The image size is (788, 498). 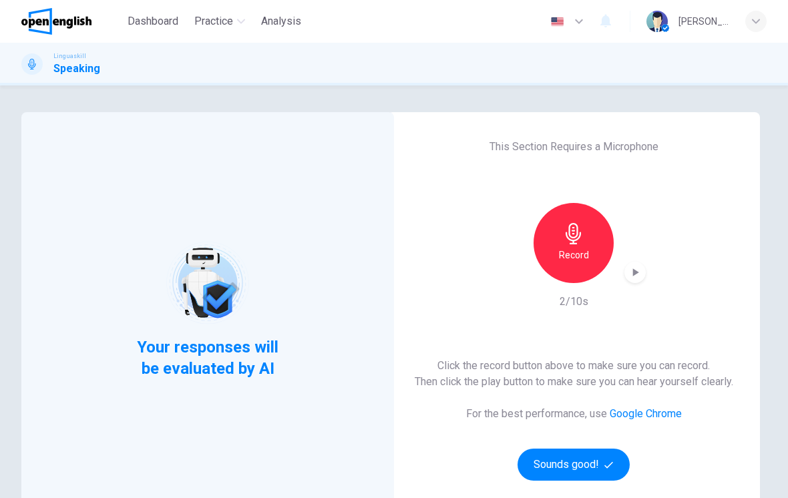 I want to click on span: Dashboard, so click(x=153, y=21).